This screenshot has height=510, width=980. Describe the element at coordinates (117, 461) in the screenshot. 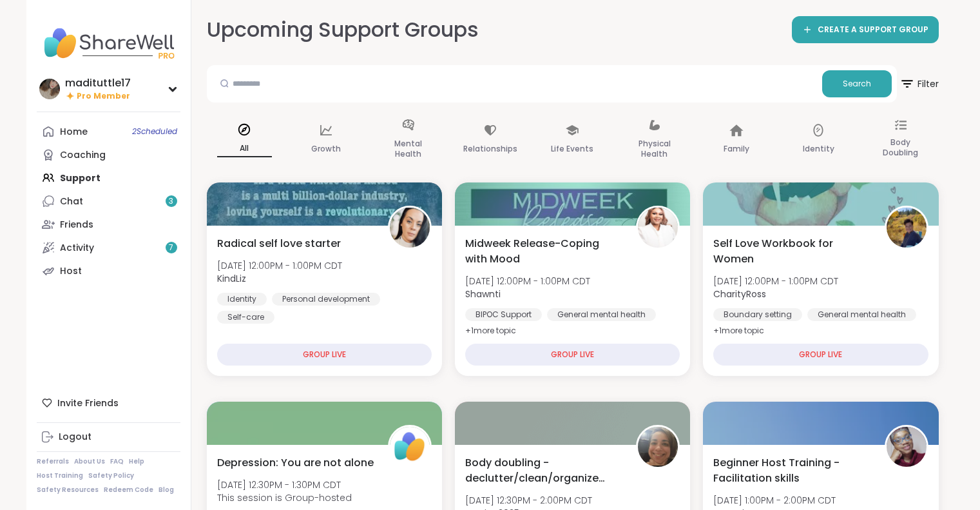

I see `a: FAQ` at that location.